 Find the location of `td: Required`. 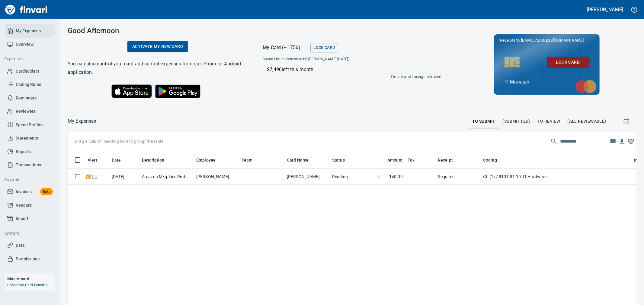

td: Required is located at coordinates (458, 177).